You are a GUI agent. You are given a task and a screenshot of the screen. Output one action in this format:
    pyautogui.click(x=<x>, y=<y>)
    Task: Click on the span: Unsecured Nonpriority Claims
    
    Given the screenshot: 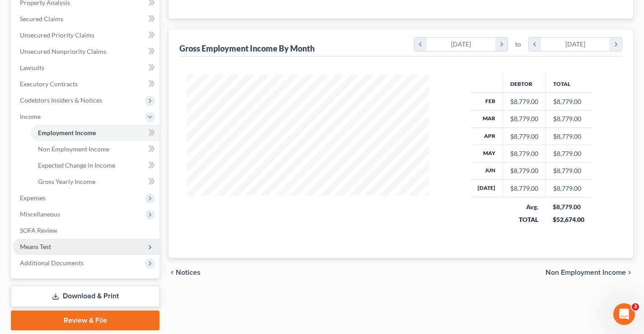 What is the action you would take?
    pyautogui.click(x=62, y=51)
    